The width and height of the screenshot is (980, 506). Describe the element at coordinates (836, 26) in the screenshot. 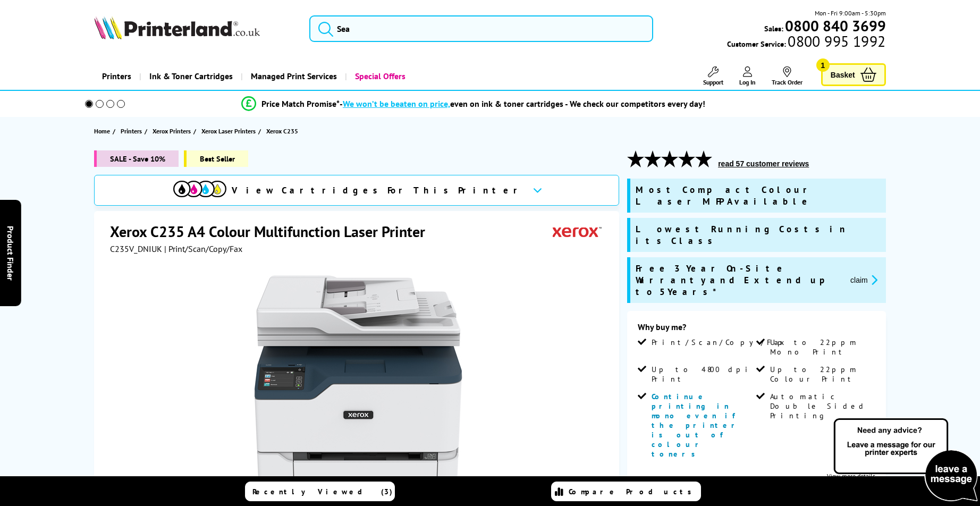

I see `b: 0800 840 3699` at that location.